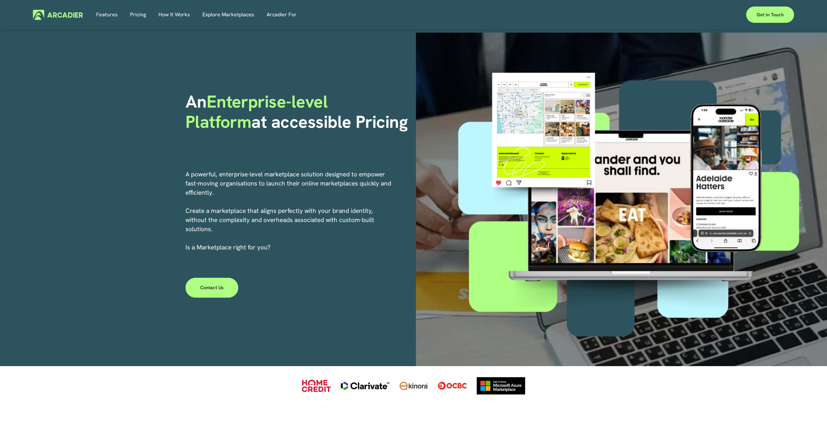 The width and height of the screenshot is (827, 431). What do you see at coordinates (107, 15) in the screenshot?
I see `a: Features` at bounding box center [107, 15].